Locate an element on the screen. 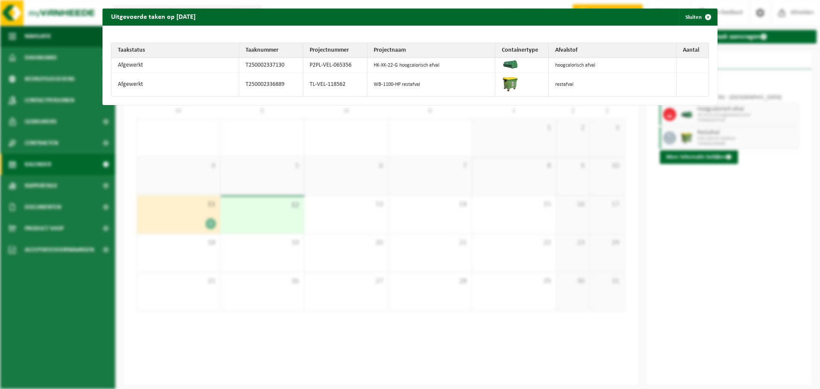 The height and width of the screenshot is (389, 820). img: HK-XK-22-GN-00 is located at coordinates (511, 65).